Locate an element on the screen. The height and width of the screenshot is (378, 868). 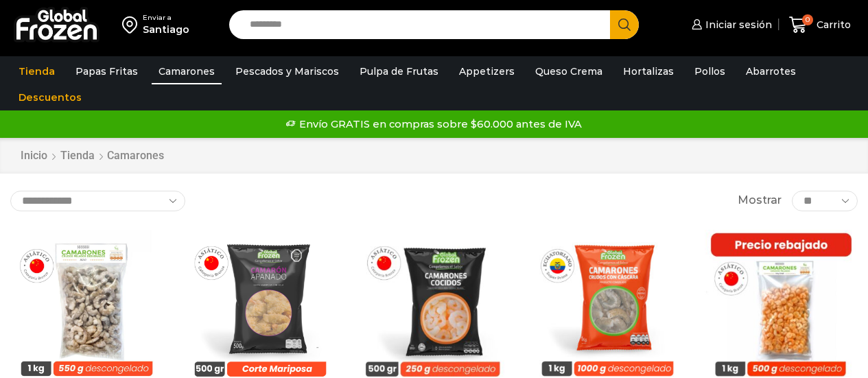
a: Hortalizas is located at coordinates (648, 71).